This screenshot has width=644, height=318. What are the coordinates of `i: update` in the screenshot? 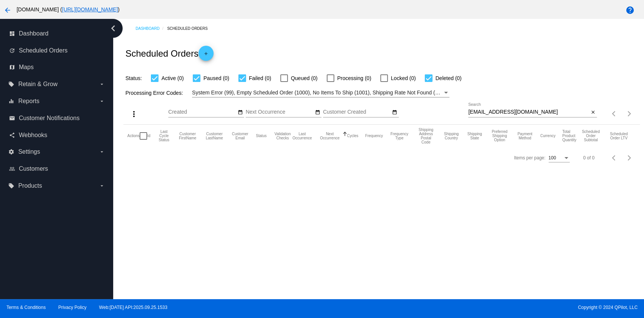 It's located at (12, 51).